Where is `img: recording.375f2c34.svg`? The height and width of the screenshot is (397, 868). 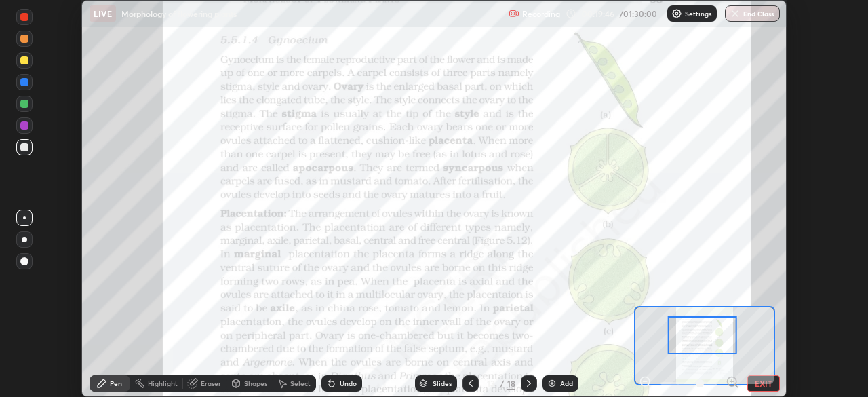 img: recording.375f2c34.svg is located at coordinates (514, 14).